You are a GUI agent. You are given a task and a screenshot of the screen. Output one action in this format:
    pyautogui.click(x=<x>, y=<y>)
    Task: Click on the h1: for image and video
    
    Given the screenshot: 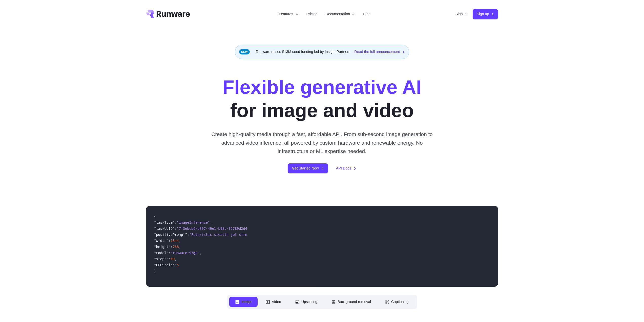 What is the action you would take?
    pyautogui.click(x=322, y=99)
    